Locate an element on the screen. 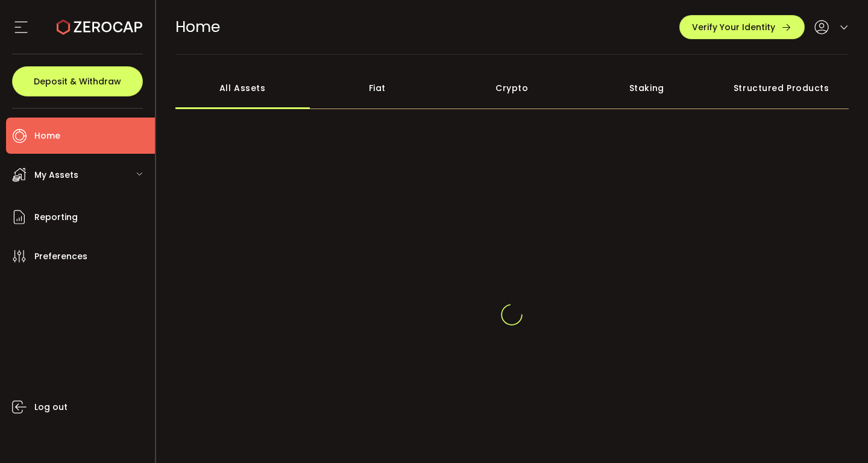  span: My Assets is located at coordinates (56, 175).